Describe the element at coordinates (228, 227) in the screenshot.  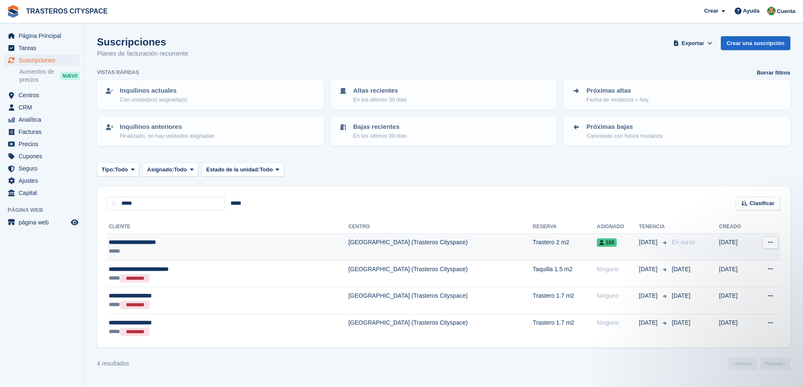
I see `th: Cliente` at that location.